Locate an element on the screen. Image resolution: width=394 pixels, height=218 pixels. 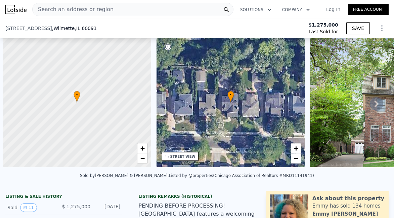
span: Last Sold for is located at coordinates (323, 32).